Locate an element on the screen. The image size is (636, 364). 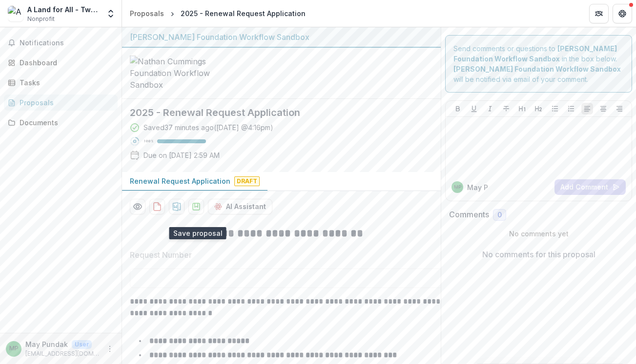
div: Dashboard is located at coordinates (65, 63).